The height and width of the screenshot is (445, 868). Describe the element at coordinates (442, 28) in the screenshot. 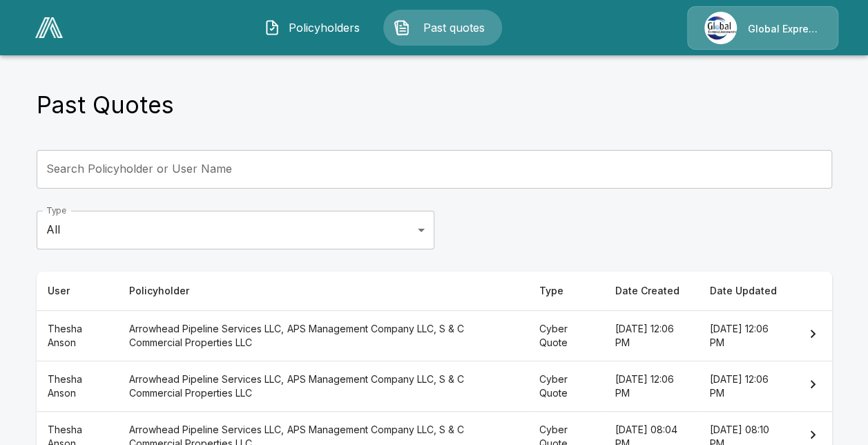

I see `a: Past quotes IconPast quotes` at that location.